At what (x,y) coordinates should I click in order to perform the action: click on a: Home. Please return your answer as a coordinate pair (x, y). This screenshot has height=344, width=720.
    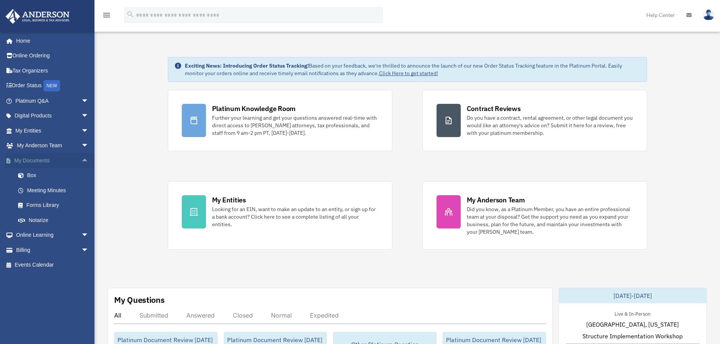
    Looking at the image, I should click on (51, 41).